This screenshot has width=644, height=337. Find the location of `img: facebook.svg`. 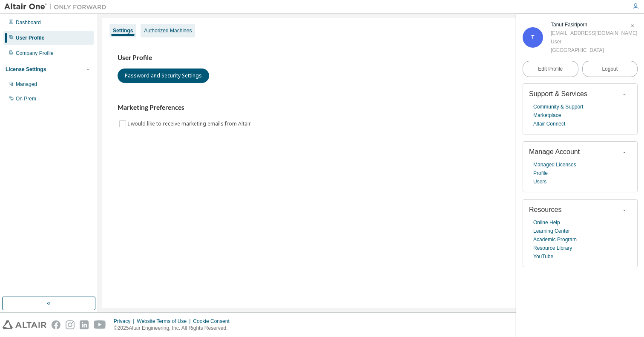

img: facebook.svg is located at coordinates (56, 325).